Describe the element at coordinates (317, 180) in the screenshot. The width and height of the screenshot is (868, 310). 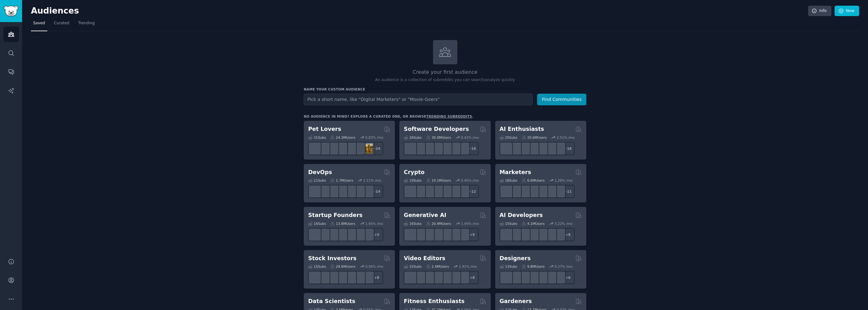
I see `div: 21 Sub s` at that location.